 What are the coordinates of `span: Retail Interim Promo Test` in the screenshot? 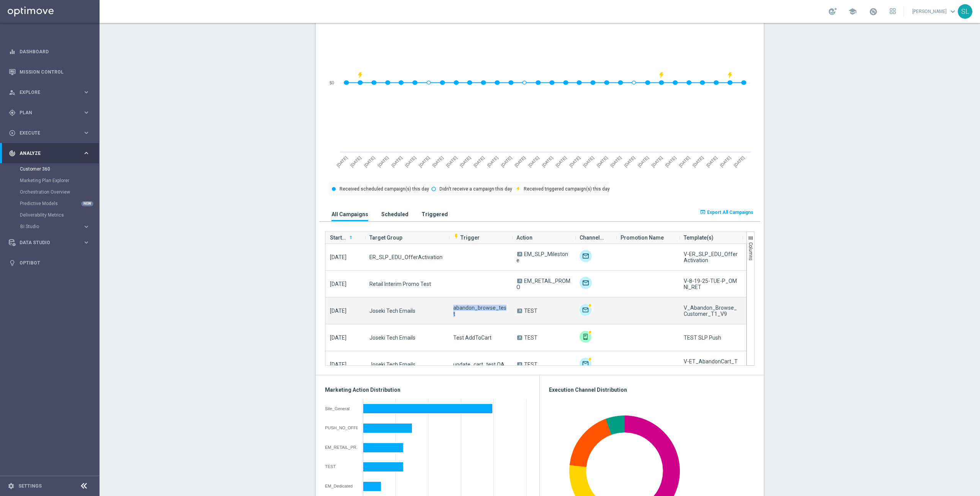 It's located at (400, 284).